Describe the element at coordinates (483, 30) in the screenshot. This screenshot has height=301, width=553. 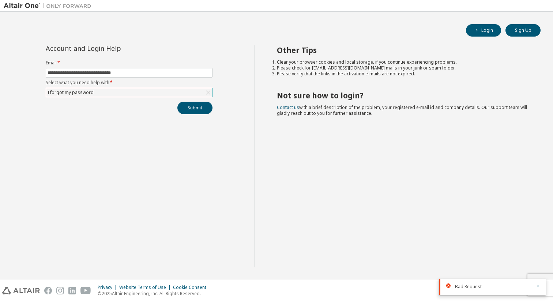
I see `button: Login` at that location.